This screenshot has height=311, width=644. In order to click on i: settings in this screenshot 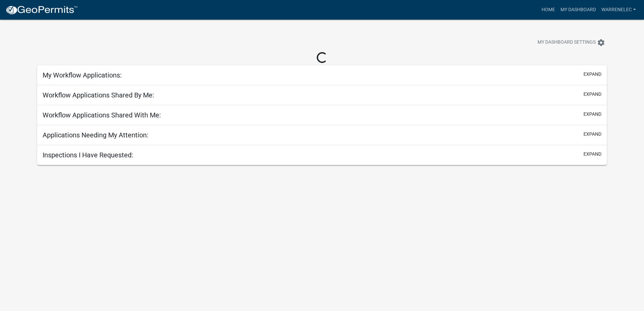, I will do `click(601, 43)`.